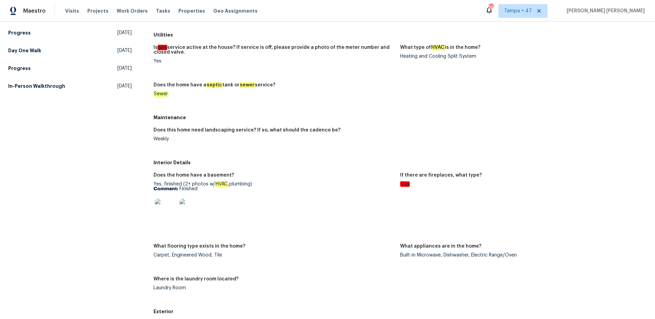 This screenshot has width=655, height=319. Describe the element at coordinates (400, 162) in the screenshot. I see `h5: Interior Details` at that location.